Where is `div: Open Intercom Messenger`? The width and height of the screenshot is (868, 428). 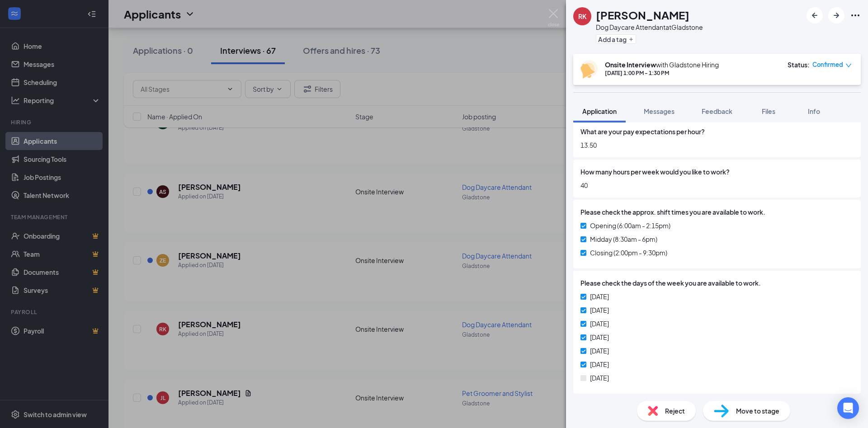
div: Open Intercom Messenger is located at coordinates (848, 409).